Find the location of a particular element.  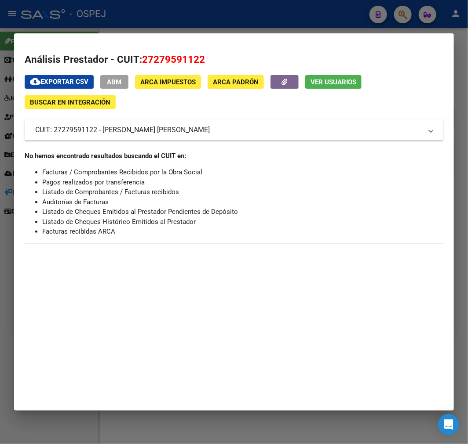

button: Exportar CSV is located at coordinates (59, 82).